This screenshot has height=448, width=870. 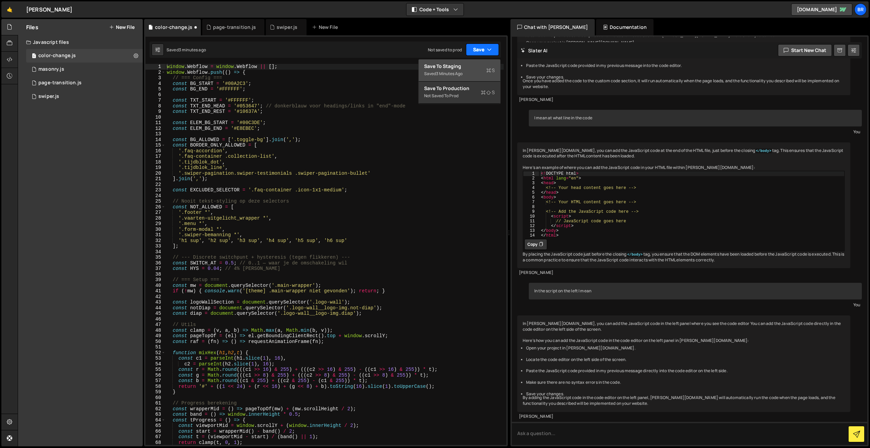 I want to click on li: Make sure there are no syntax errors in the code., so click(x=685, y=382).